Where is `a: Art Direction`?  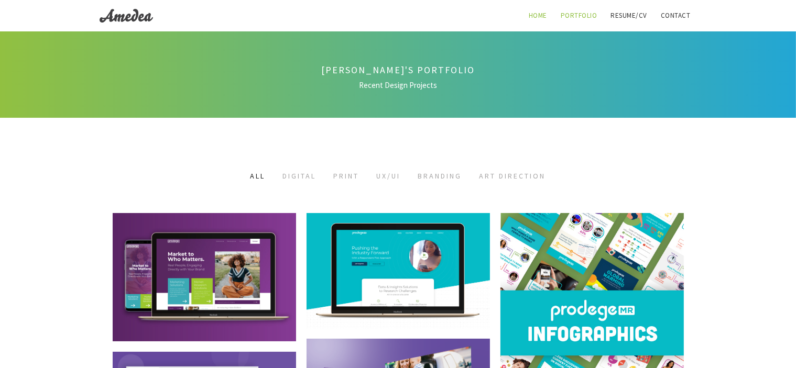 a: Art Direction is located at coordinates (513, 176).